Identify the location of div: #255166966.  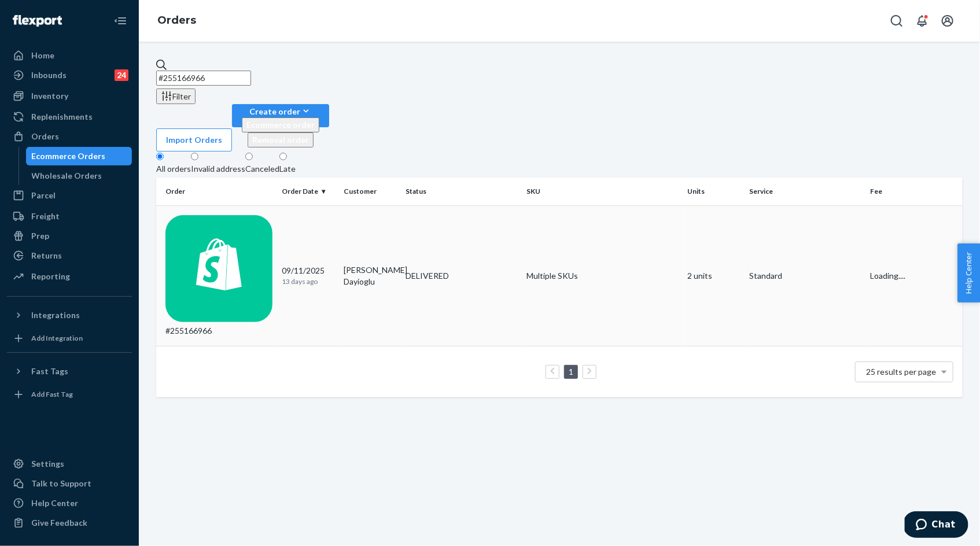
(219, 276).